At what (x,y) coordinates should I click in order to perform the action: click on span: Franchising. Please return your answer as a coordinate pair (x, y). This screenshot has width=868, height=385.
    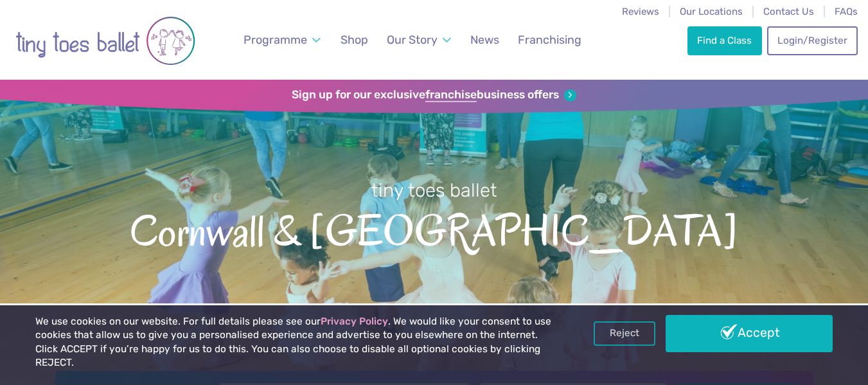
    Looking at the image, I should click on (549, 39).